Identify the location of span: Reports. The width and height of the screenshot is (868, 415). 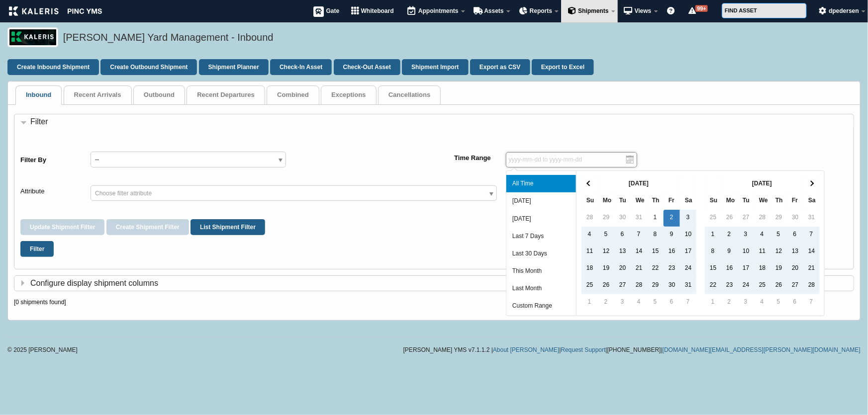
(540, 11).